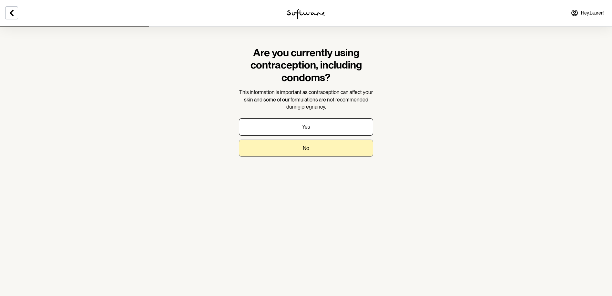 Image resolution: width=612 pixels, height=296 pixels. What do you see at coordinates (306, 14) in the screenshot?
I see `img: software logo` at bounding box center [306, 14].